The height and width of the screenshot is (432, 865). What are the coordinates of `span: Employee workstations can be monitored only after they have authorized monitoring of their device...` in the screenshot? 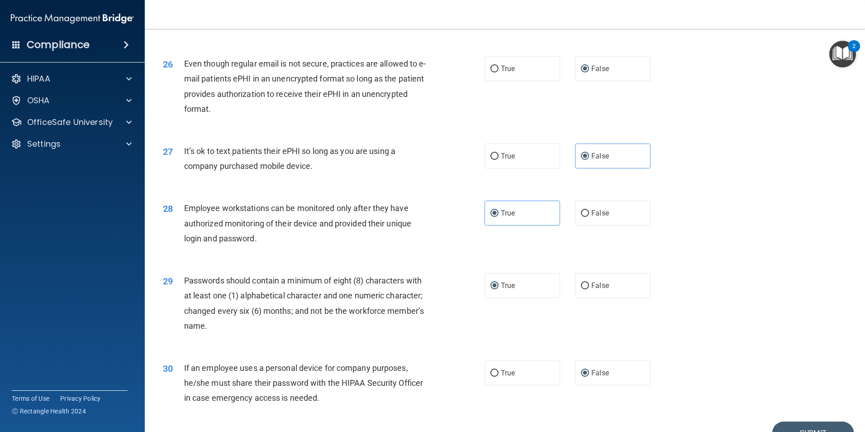 It's located at (298, 223).